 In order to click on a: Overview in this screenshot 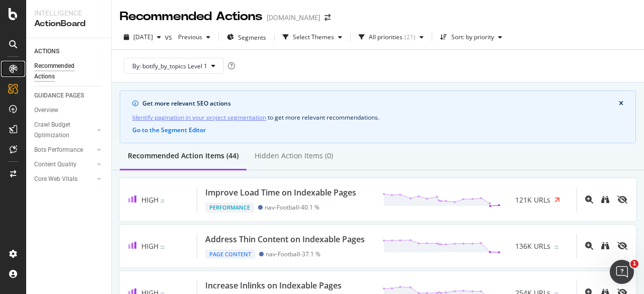, I will do `click(69, 110)`.